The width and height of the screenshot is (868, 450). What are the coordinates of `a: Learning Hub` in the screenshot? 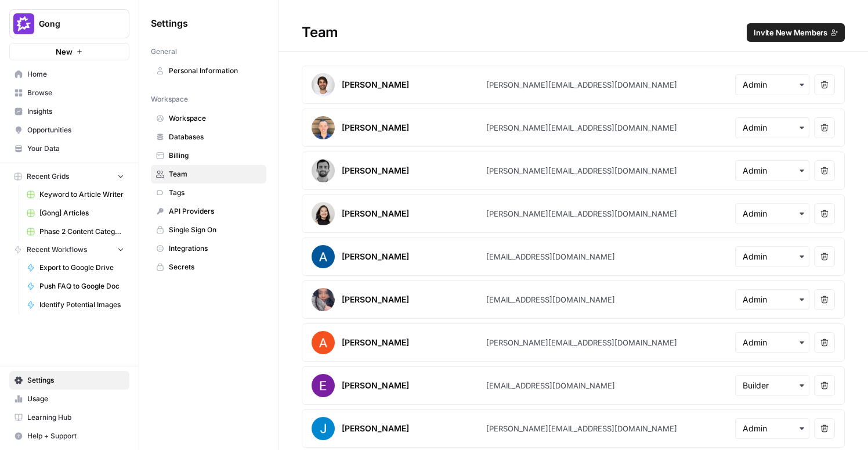 It's located at (69, 418).